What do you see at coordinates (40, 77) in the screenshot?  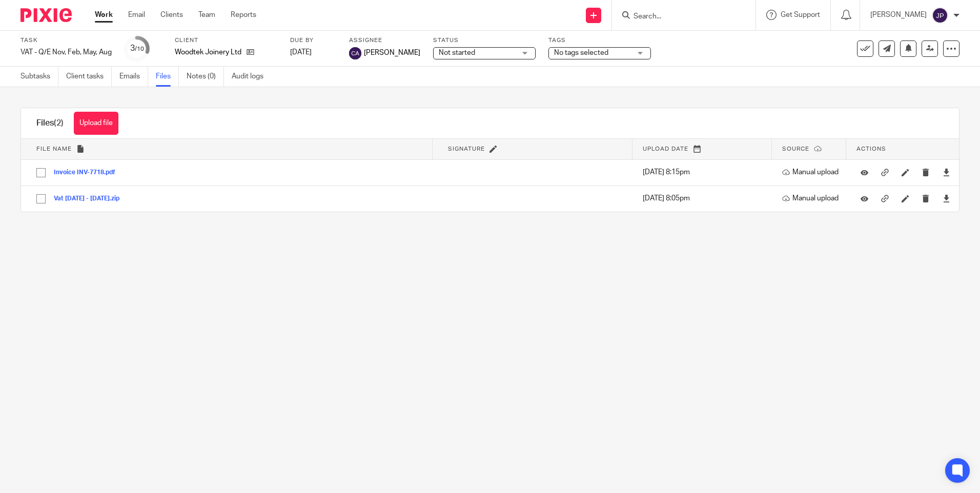 I see `a: Subtasks` at bounding box center [40, 77].